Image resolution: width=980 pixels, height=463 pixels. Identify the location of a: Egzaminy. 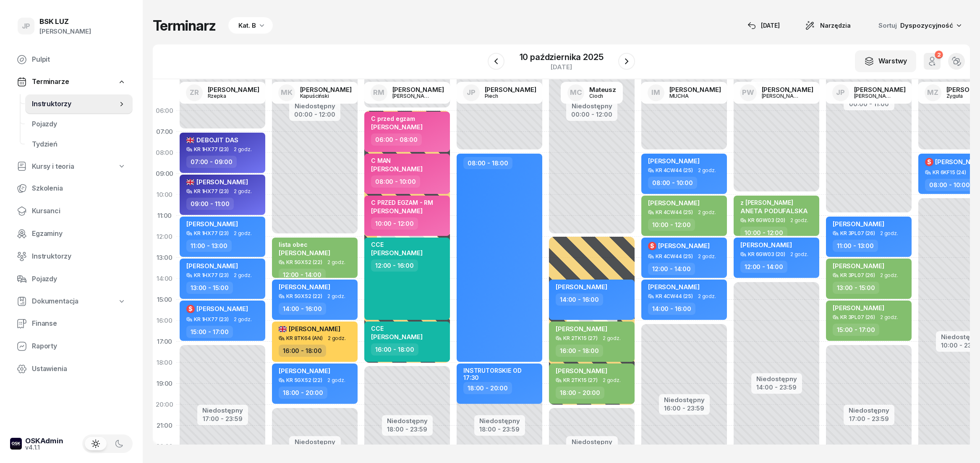
(71, 233).